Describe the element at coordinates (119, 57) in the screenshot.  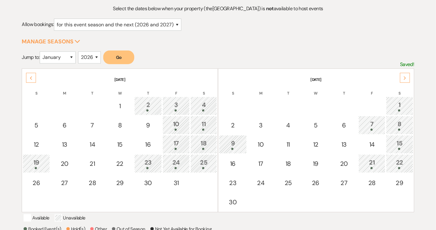
I see `button: Go` at that location.